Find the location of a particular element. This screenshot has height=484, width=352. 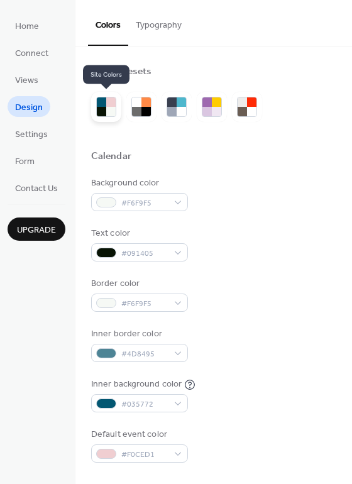

a: Connect is located at coordinates (31, 52).